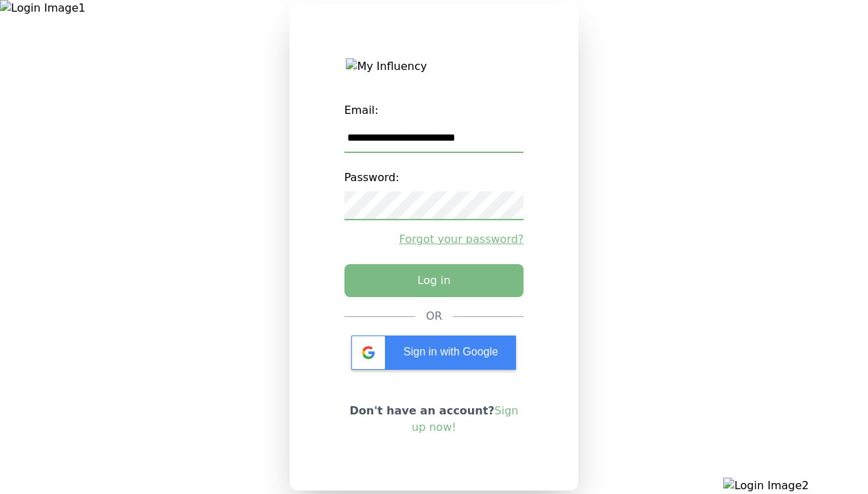  Describe the element at coordinates (434, 111) in the screenshot. I see `label: Email:` at that location.